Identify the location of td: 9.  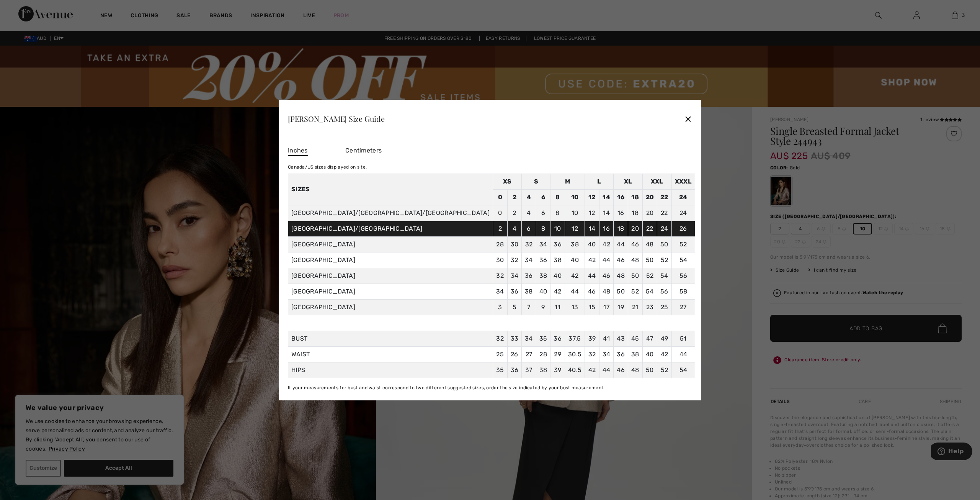
(543, 306).